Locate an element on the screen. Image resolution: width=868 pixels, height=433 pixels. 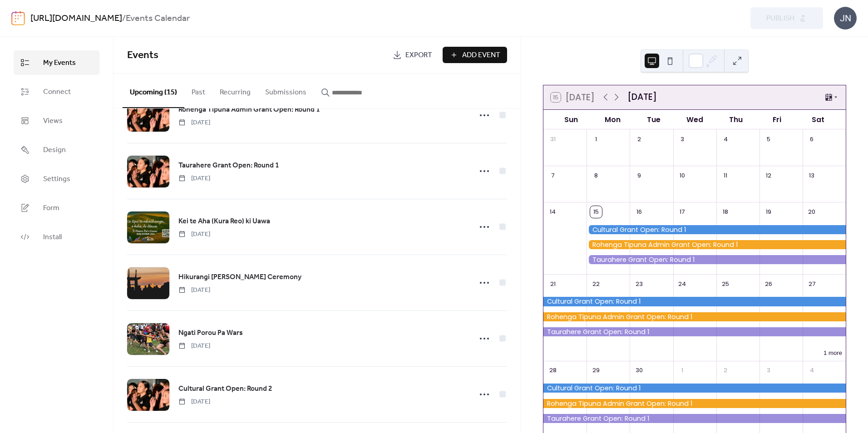
div: 22 is located at coordinates (596, 283).